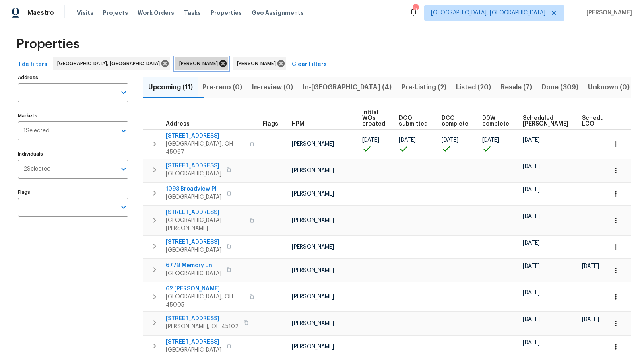 This screenshot has width=644, height=352. I want to click on span: Visits, so click(85, 13).